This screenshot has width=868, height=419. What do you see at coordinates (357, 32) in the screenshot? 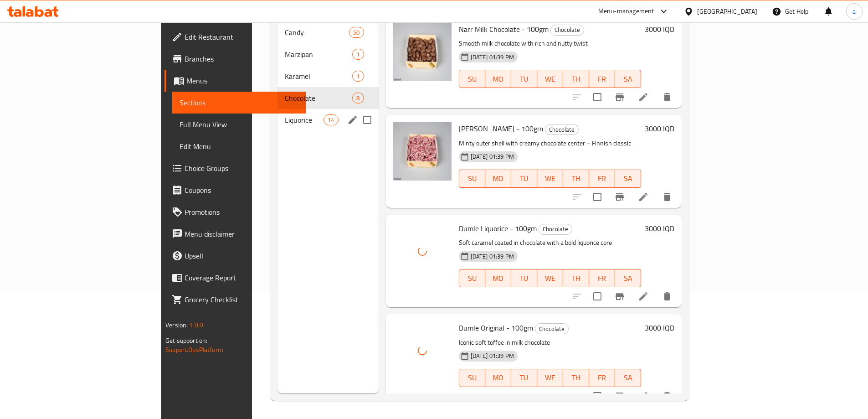
I see `span: 50` at bounding box center [357, 32].